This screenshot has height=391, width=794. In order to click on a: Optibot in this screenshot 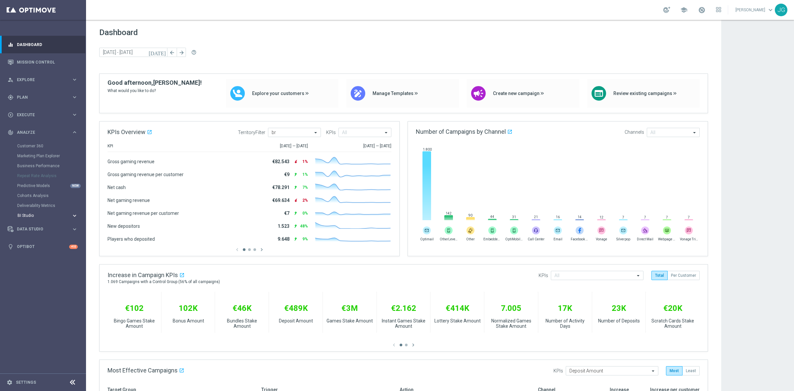, I will do `click(43, 247)`.